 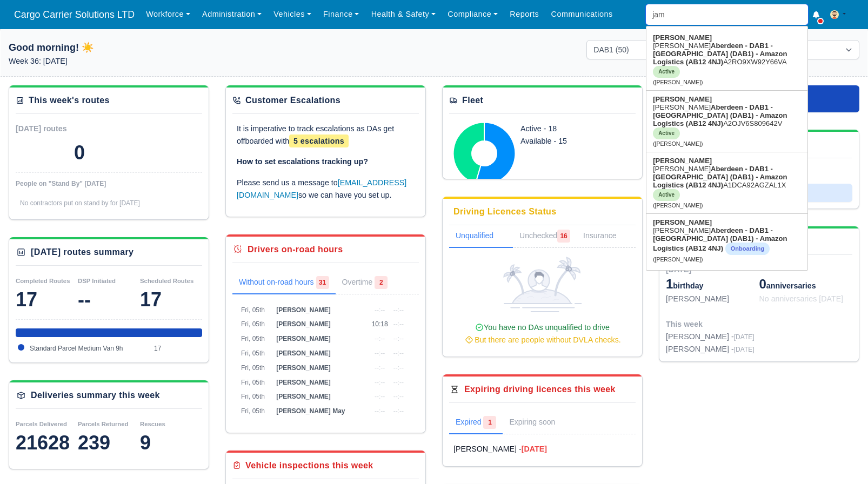 I want to click on span: 0, so click(x=762, y=284).